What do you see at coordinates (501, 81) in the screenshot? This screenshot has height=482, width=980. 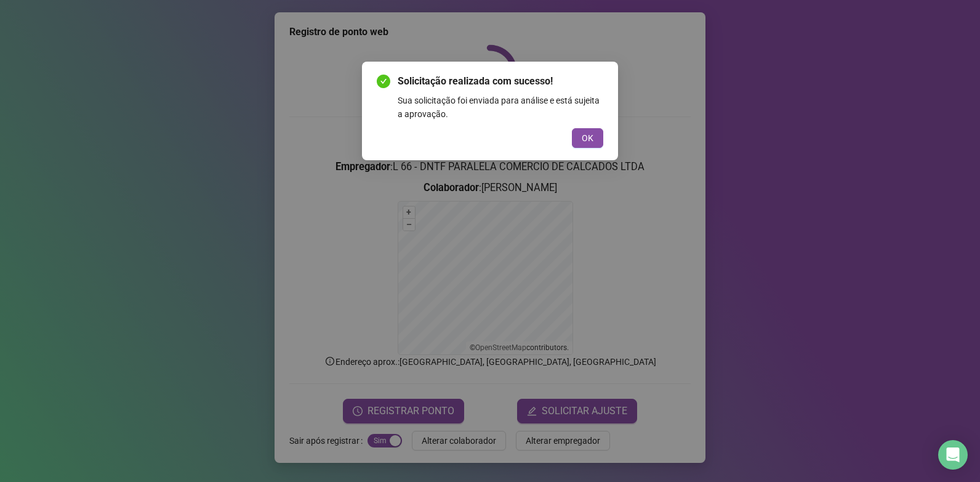 I see `span: Solicitação realizada com sucesso!` at bounding box center [501, 81].